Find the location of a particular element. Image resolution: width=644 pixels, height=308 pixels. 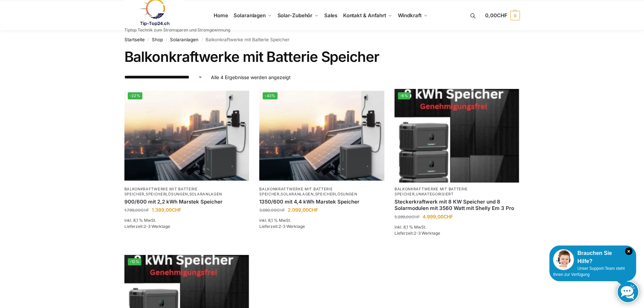

bdi: 4.999,00 is located at coordinates (437, 216).